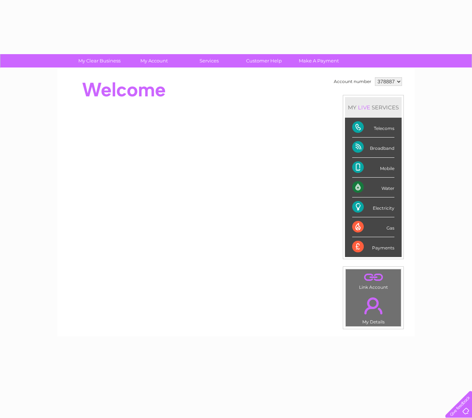 The height and width of the screenshot is (418, 472). Describe the element at coordinates (373, 107) in the screenshot. I see `div: MY SERVICES` at that location.